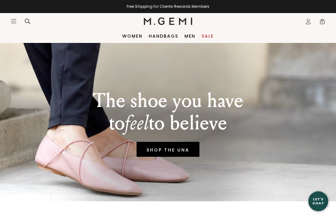  Describe the element at coordinates (14, 21) in the screenshot. I see `button: Open site menu` at that location.